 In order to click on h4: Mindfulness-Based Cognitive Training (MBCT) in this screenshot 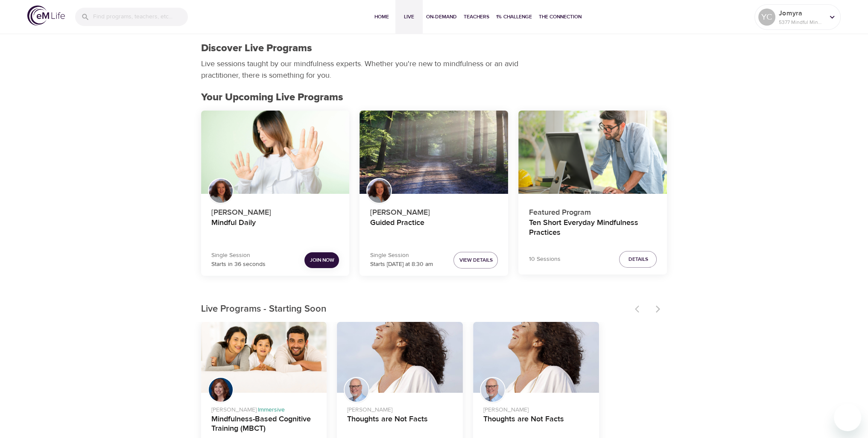, I will do `click(264, 424)`.